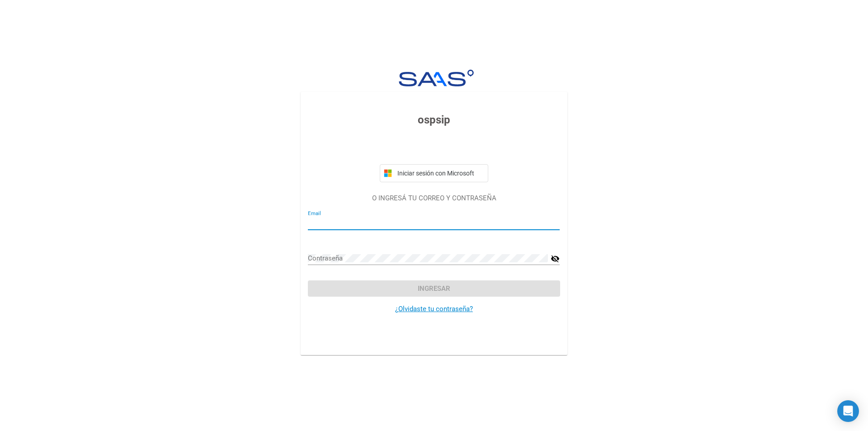  What do you see at coordinates (849, 411) in the screenshot?
I see `div: Open Intercom Messenger` at bounding box center [849, 411].